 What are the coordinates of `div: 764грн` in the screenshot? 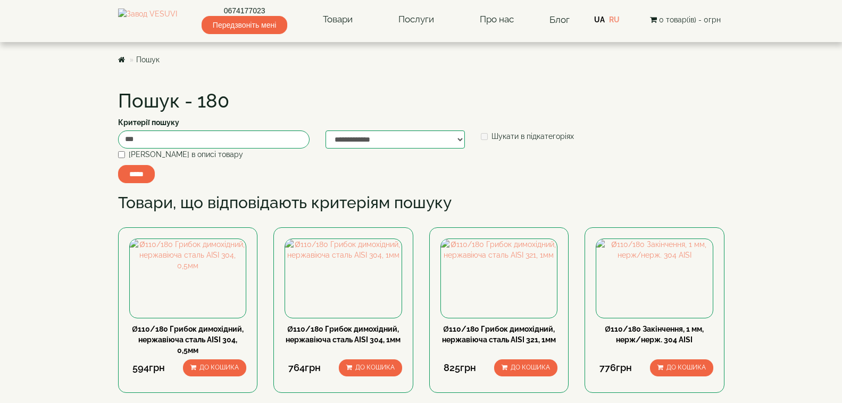 It's located at (304, 368).